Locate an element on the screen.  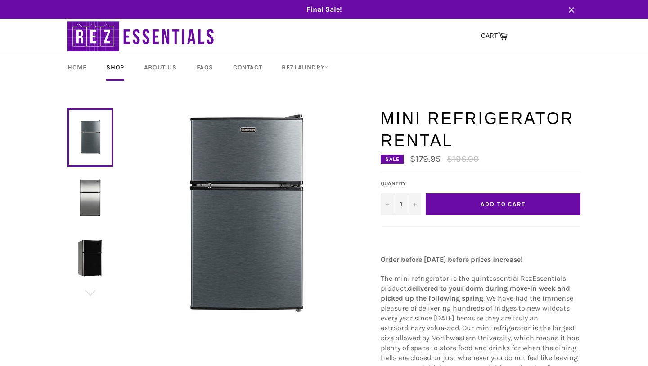
a: Shop is located at coordinates (115, 67).